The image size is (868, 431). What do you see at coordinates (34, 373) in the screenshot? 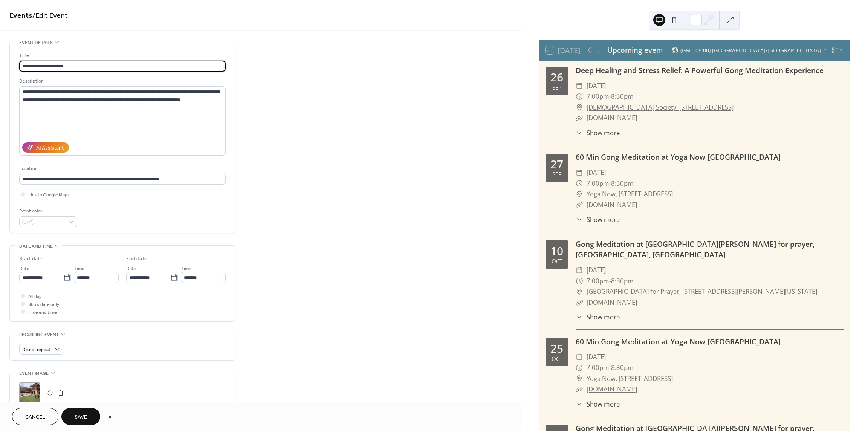
I see `span: Event image` at bounding box center [34, 373].